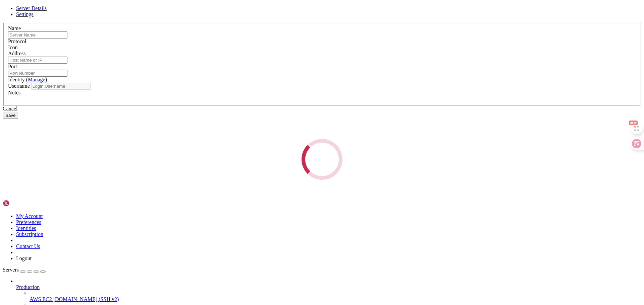 Image resolution: width=644 pixels, height=305 pixels. What do you see at coordinates (25, 14) in the screenshot?
I see `span: Settings` at bounding box center [25, 14].